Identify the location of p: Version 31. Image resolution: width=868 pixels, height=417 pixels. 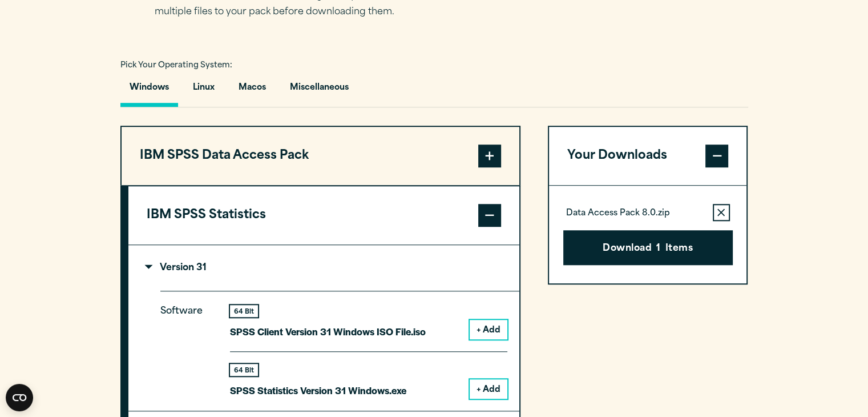
(176, 268).